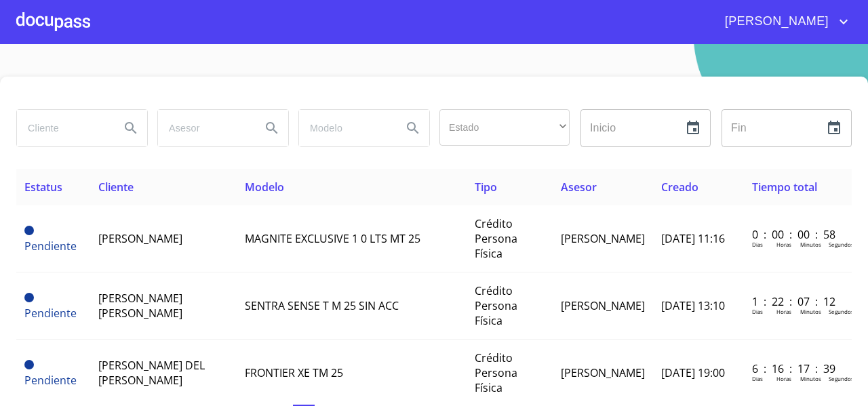 This screenshot has height=406, width=868. Describe the element at coordinates (294, 373) in the screenshot. I see `span: FRONTIER XE TM 25` at that location.